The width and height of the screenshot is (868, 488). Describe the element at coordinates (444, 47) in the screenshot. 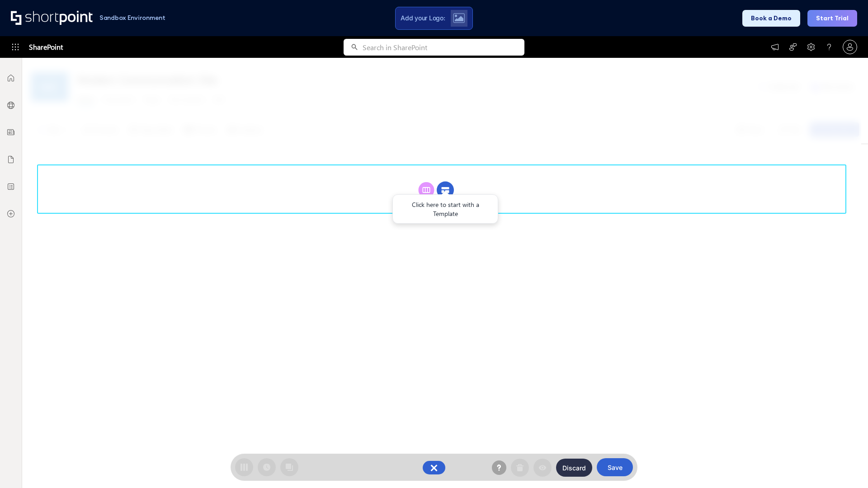

I see `input: Search in SharePoint` at that location.